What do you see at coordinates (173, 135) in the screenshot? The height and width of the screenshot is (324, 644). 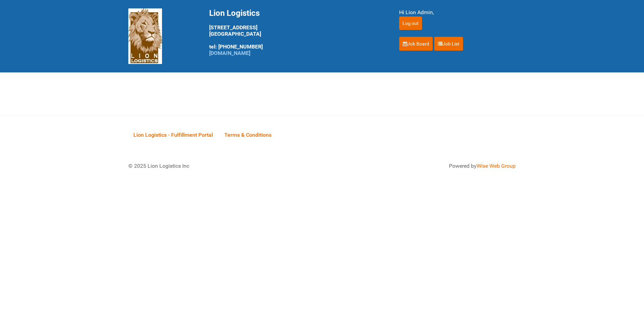 I see `a: Lion Logistics - Fulfillment Portal` at bounding box center [173, 135].